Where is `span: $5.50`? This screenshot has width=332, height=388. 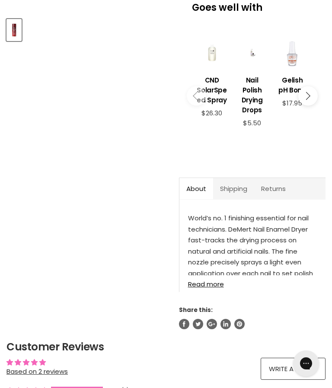 span: $5.50 is located at coordinates (252, 123).